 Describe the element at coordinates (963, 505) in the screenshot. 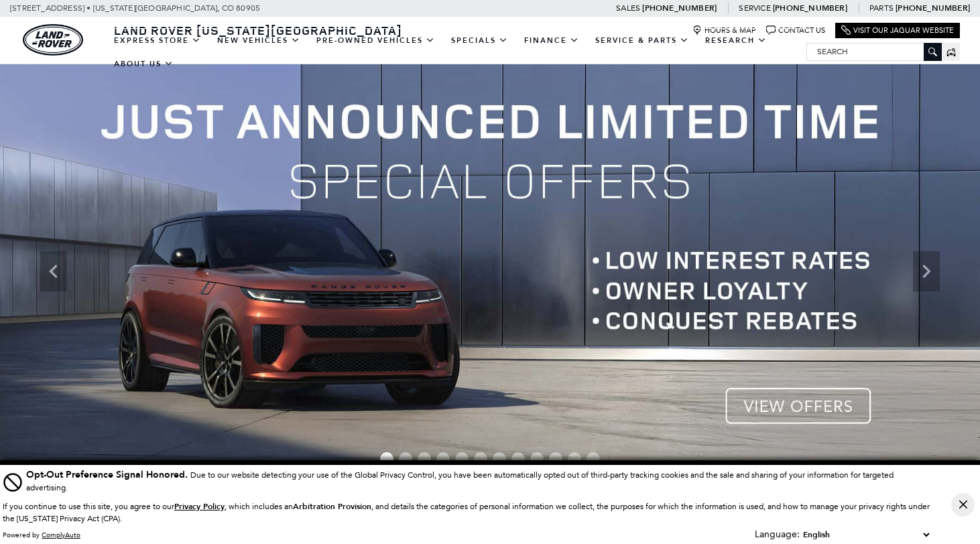

I see `button: Close Button` at that location.